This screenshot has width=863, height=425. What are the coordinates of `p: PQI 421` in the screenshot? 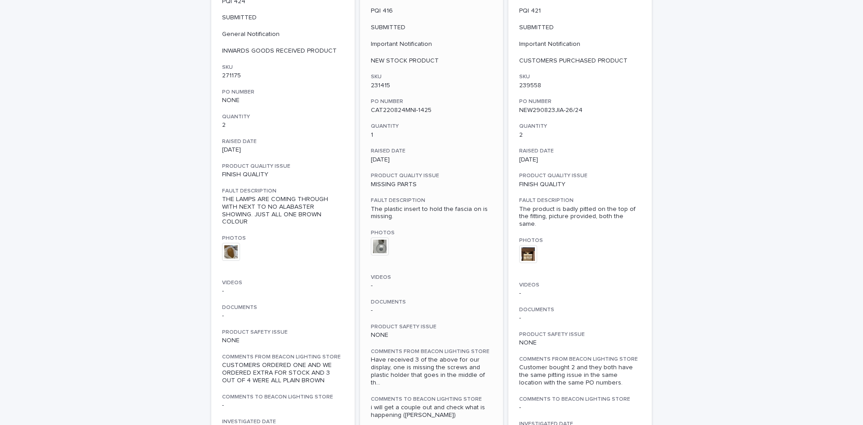 It's located at (580, 11).